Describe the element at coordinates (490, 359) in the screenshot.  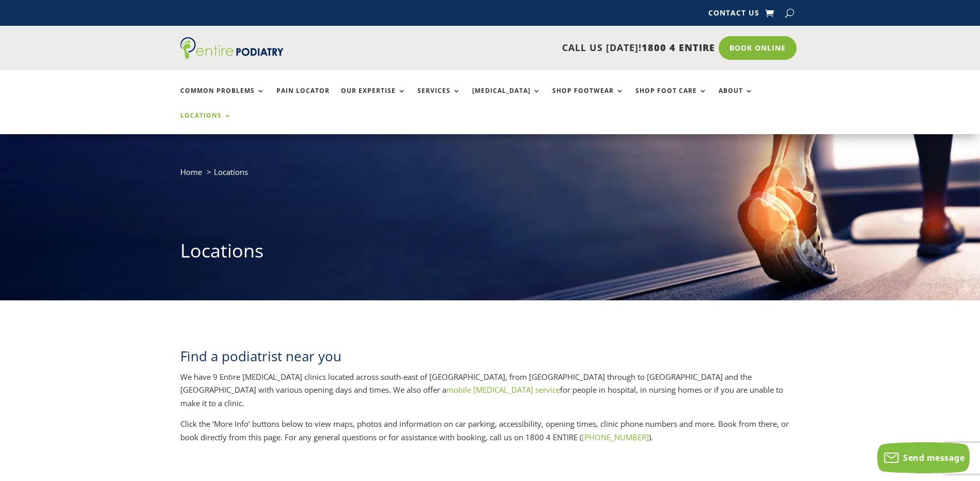
I see `h2: Find a podiatrist near you` at that location.